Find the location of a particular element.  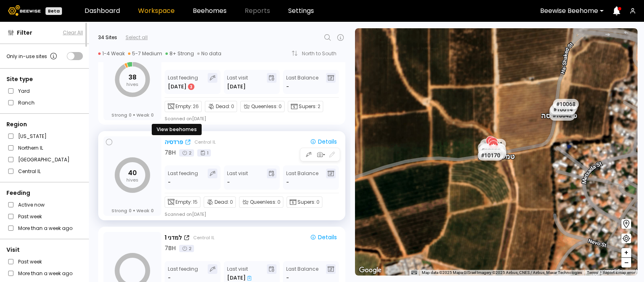

div: North to South is located at coordinates (322, 54).